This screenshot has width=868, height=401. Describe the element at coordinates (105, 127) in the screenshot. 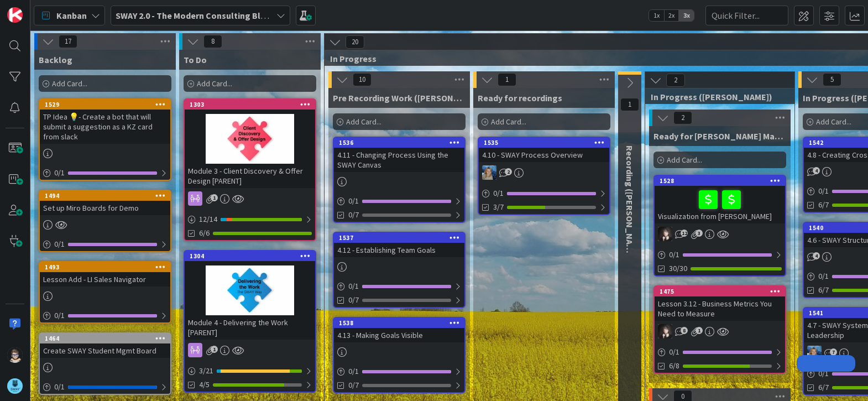

I see `div: TP Idea 💡- Create a bot that will submit a suggestion as a KZ card from slack` at that location.